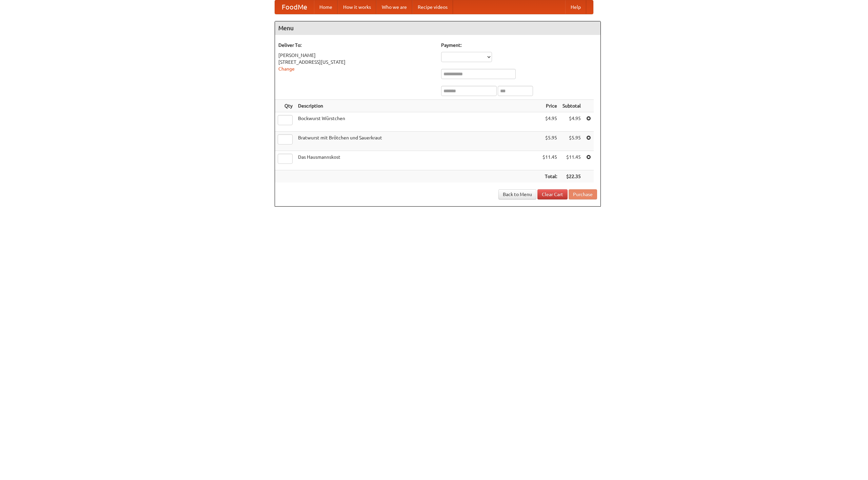 The height and width of the screenshot is (480, 868). Describe the element at coordinates (418, 141) in the screenshot. I see `td: Bratwurst mit Brötchen und Sauerkraut` at that location.